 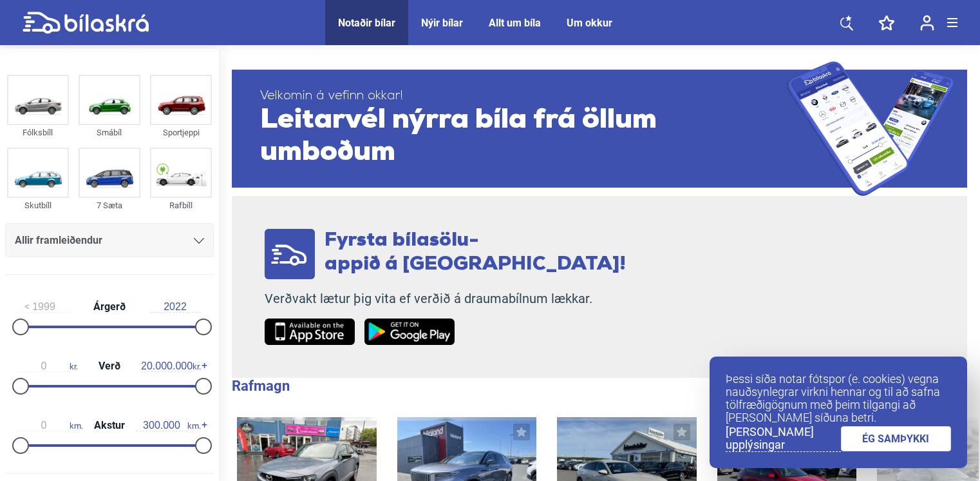 What do you see at coordinates (38, 132) in the screenshot?
I see `div: Fólksbíll` at bounding box center [38, 132].